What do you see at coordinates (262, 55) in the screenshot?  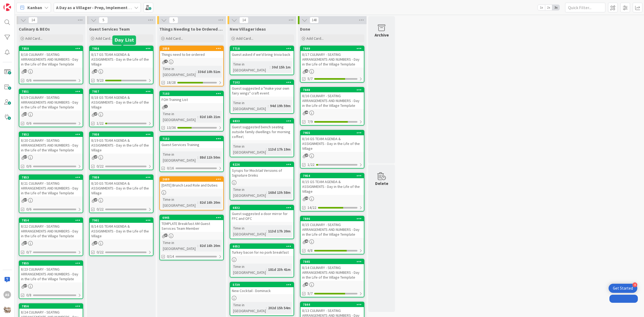 I see `div: Guest asked if we'd bring trivia back` at bounding box center [262, 55].